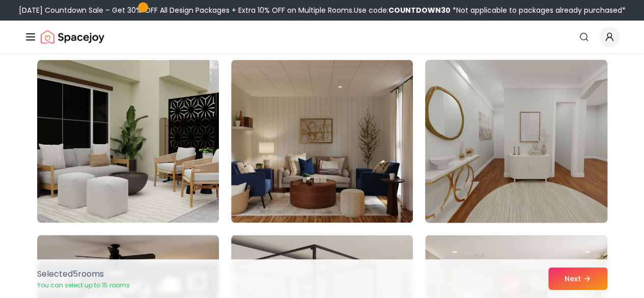 The height and width of the screenshot is (298, 644). Describe the element at coordinates (322, 36) in the screenshot. I see `nav: Global` at that location.